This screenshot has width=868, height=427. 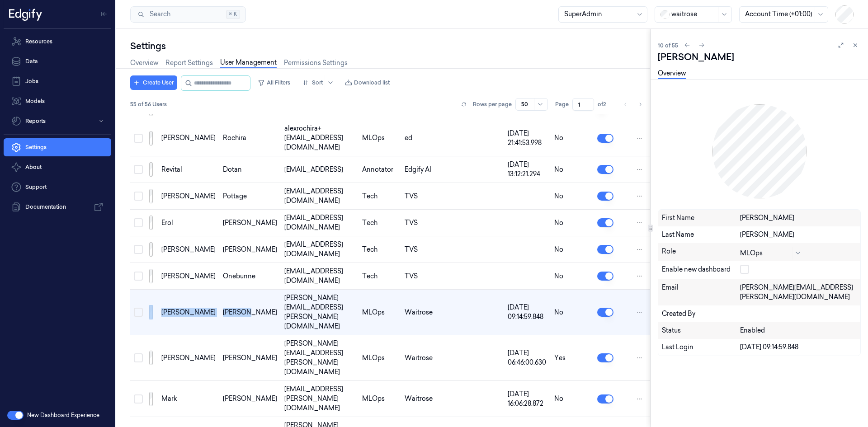 I want to click on button: Toggle Navigation, so click(x=104, y=14).